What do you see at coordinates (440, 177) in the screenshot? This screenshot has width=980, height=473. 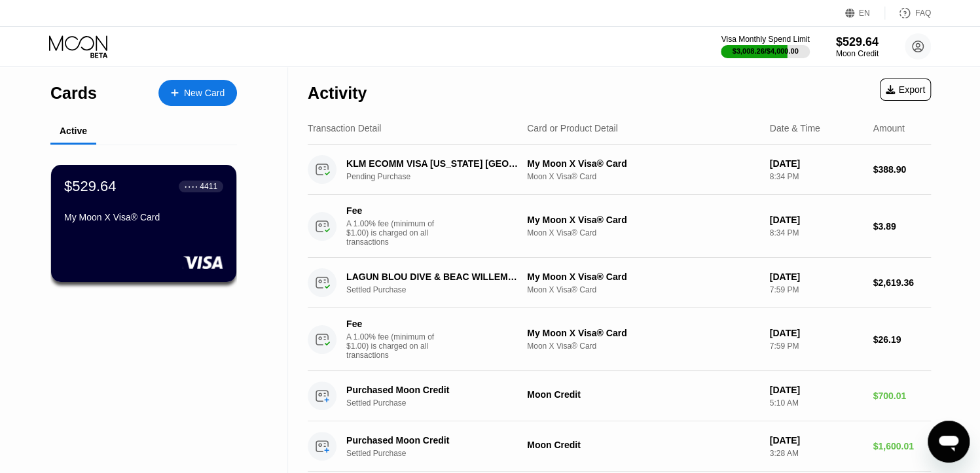 I see `div: Pending Purchase` at bounding box center [440, 177].